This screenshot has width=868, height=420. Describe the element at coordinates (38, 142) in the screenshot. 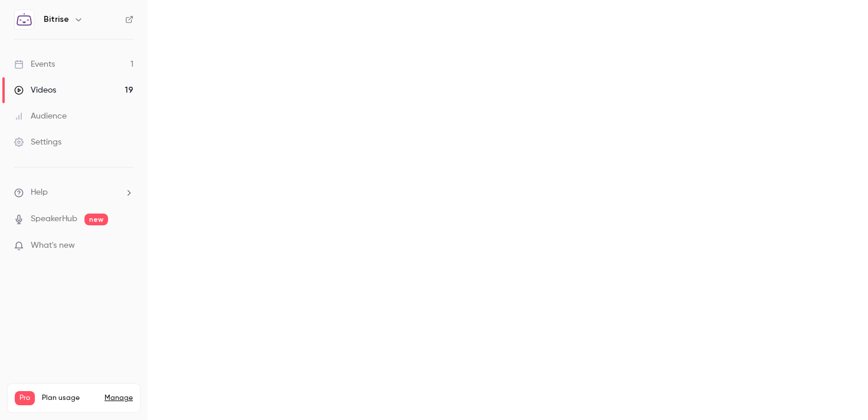

I see `div: Settings` at that location.